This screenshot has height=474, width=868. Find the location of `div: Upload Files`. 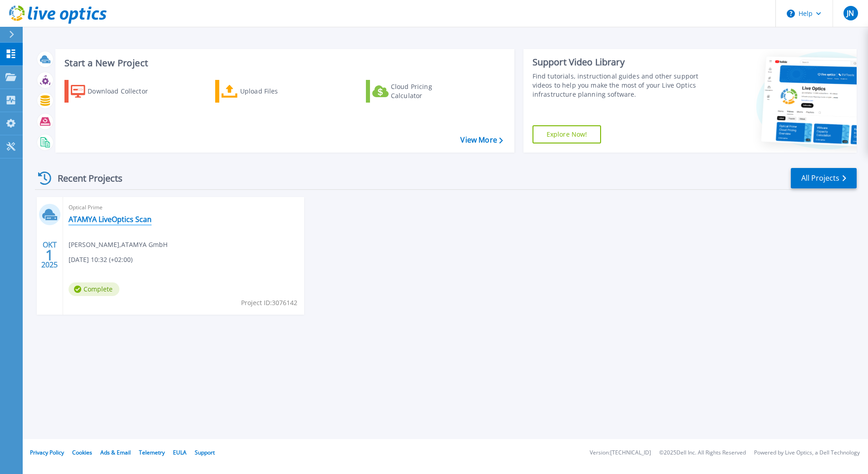

div: Upload Files is located at coordinates (276, 91).